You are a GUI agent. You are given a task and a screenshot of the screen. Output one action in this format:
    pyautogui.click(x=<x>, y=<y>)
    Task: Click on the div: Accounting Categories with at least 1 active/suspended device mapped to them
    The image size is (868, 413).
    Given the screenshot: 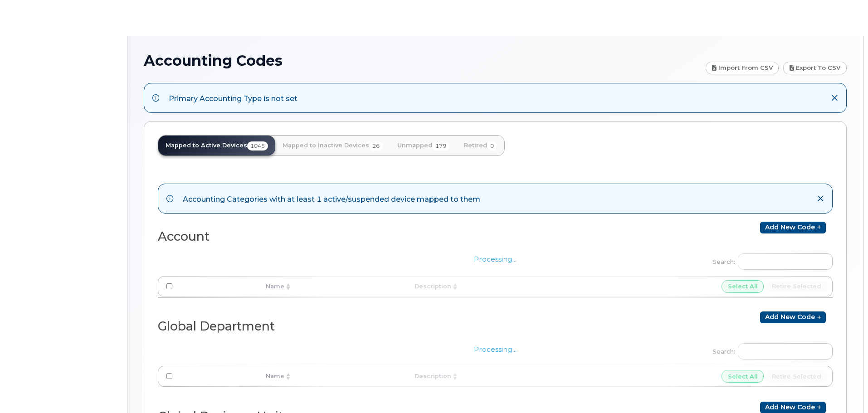 What is the action you would take?
    pyautogui.click(x=331, y=199)
    